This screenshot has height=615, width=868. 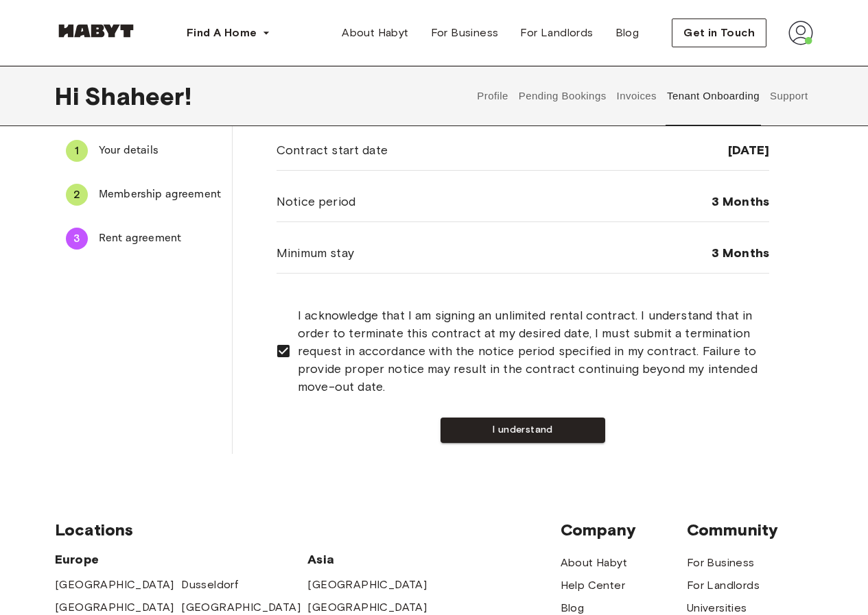 I want to click on span: Locations, so click(x=307, y=530).